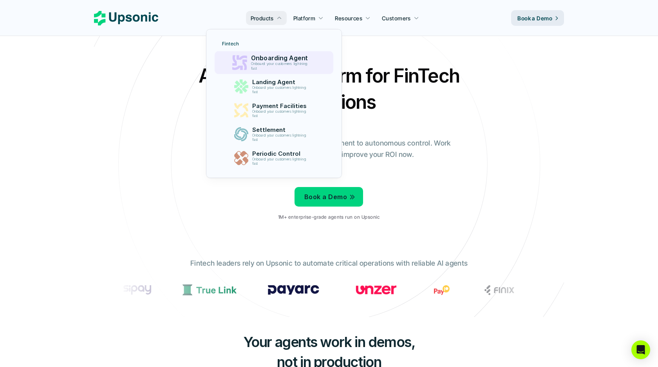 The image size is (658, 367). I want to click on a: SettlementOnboard your customers lightning fast, so click(274, 134).